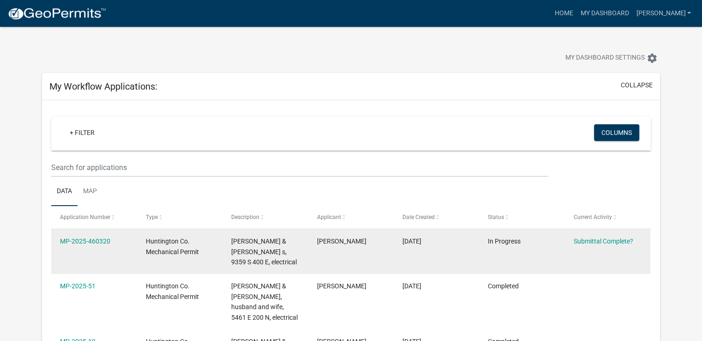 This screenshot has width=702, height=341. Describe the element at coordinates (350, 217) in the screenshot. I see `datatable-header-cell: Applicant` at that location.